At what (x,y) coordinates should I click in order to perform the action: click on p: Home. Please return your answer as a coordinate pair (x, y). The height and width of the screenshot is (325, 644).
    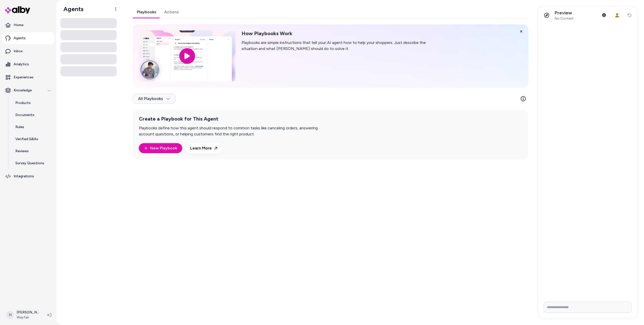
    Looking at the image, I should click on (18, 25).